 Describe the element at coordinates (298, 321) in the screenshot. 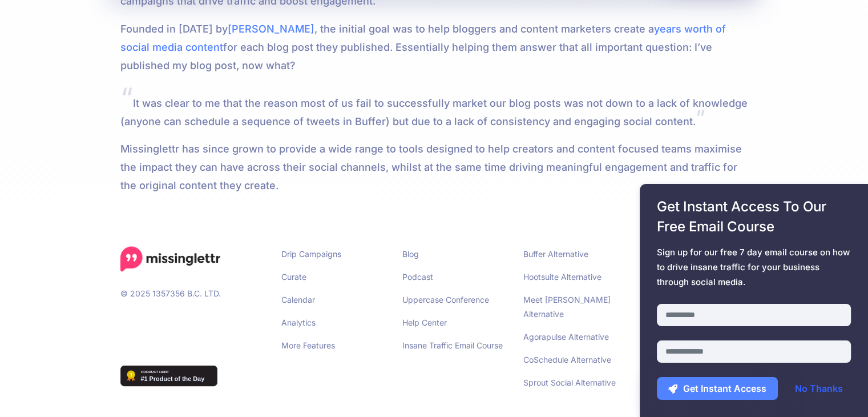

I see `a: Analytics` at that location.